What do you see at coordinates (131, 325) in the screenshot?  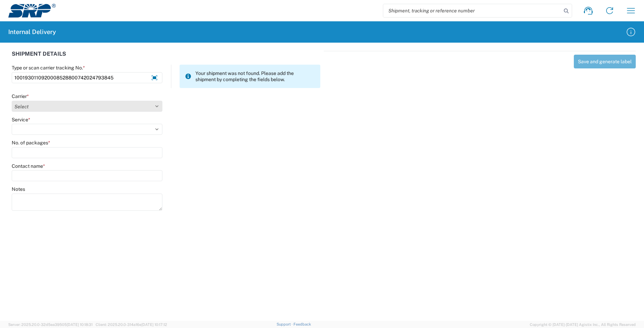 I see `span: Client: 2025.20.0-314a16e` at bounding box center [131, 325].